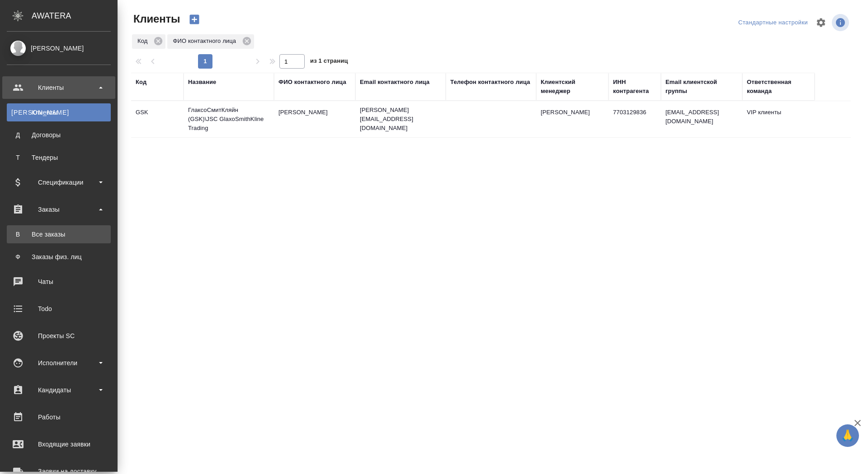  I want to click on span: Посмотреть информацию, so click(842, 23).